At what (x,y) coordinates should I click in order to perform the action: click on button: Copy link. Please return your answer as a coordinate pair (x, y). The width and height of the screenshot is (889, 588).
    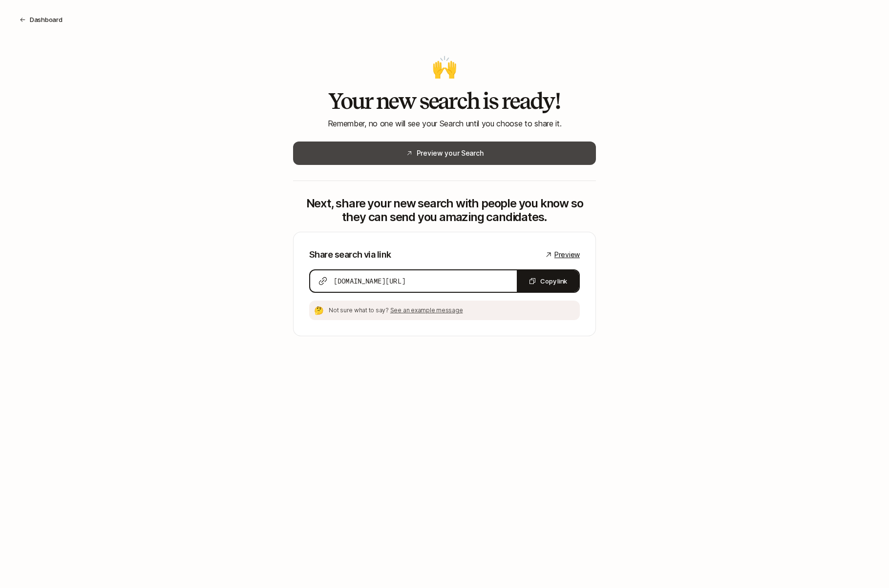
    Looking at the image, I should click on (548, 281).